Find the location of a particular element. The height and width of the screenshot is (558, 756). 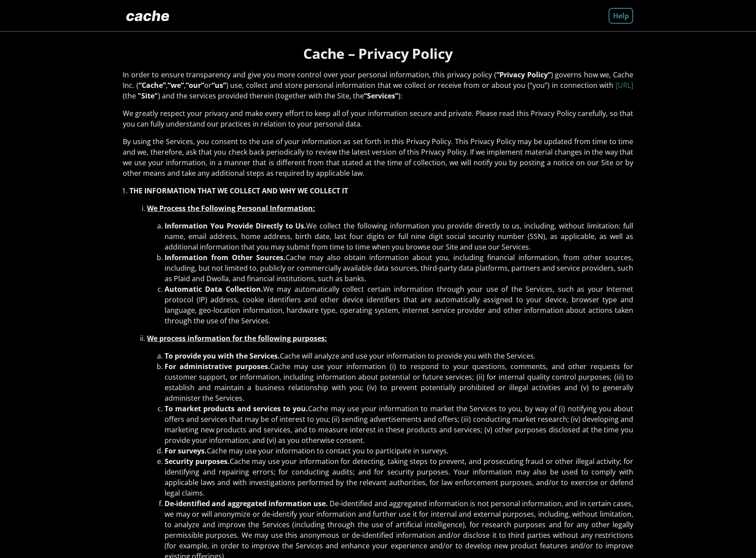

b: Security purposes. is located at coordinates (197, 462).